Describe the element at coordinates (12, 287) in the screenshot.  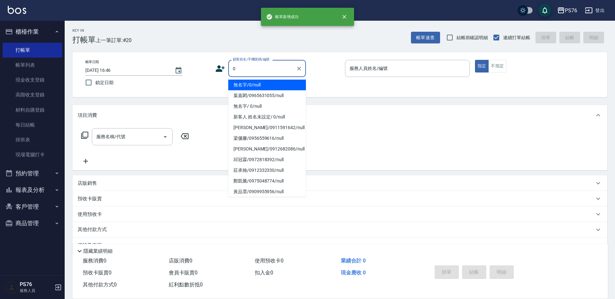
I see `img: Person` at that location.